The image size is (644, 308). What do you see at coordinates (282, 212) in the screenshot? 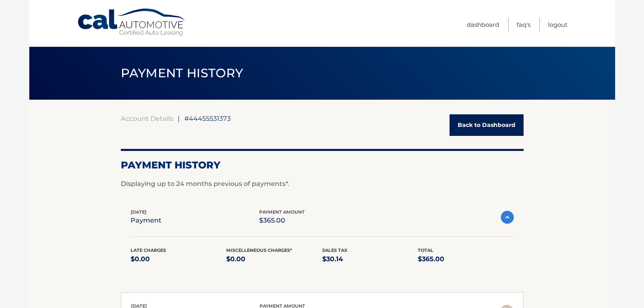
I see `span: payment amount` at bounding box center [282, 212].